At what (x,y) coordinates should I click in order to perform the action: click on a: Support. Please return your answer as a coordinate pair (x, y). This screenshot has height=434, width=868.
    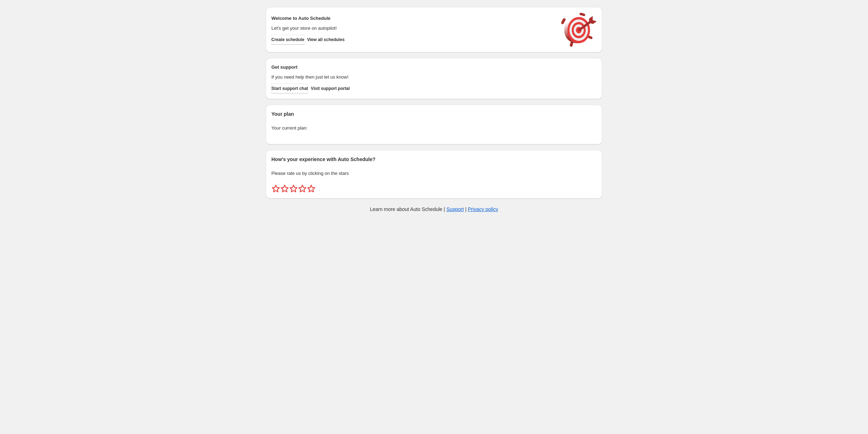
    Looking at the image, I should click on (455, 209).